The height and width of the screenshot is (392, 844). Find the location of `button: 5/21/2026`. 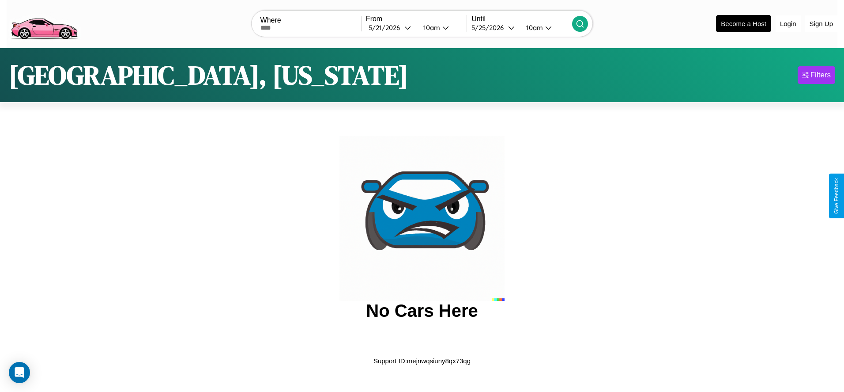

button: 5/21/2026 is located at coordinates (391, 27).